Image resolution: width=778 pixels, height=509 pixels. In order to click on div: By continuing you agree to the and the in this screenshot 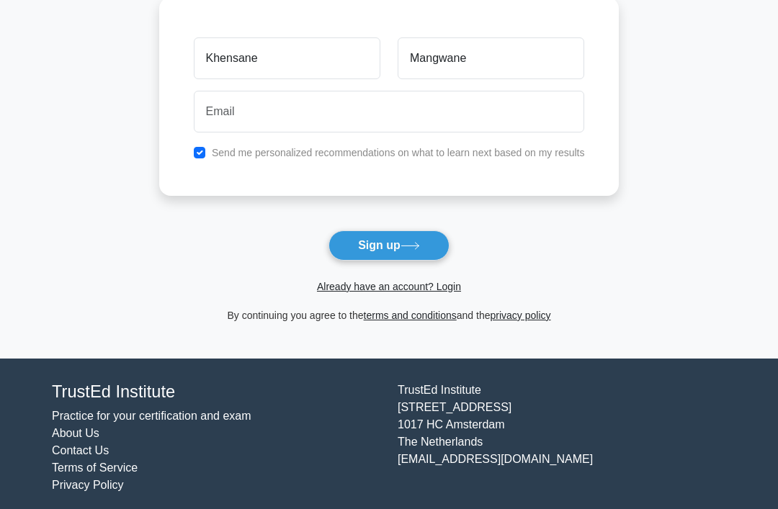, I will do `click(389, 316)`.